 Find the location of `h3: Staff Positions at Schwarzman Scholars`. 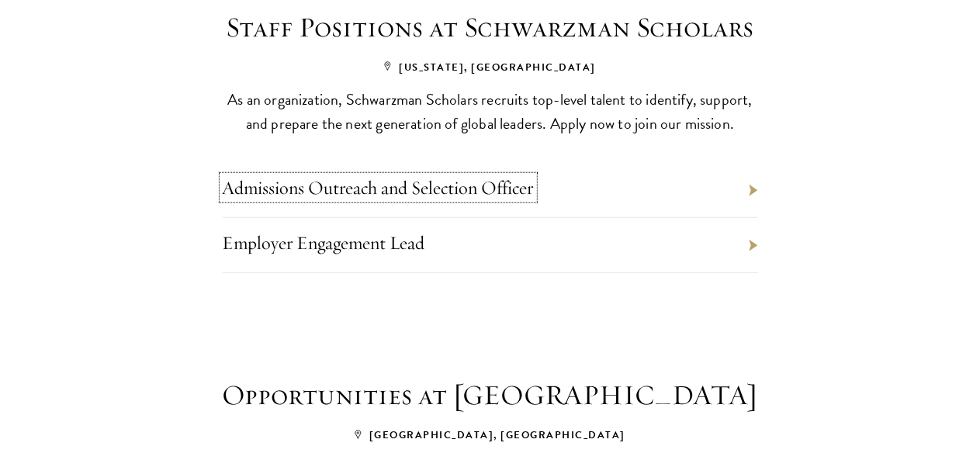

h3: Staff Positions at Schwarzman Scholars is located at coordinates (490, 27).